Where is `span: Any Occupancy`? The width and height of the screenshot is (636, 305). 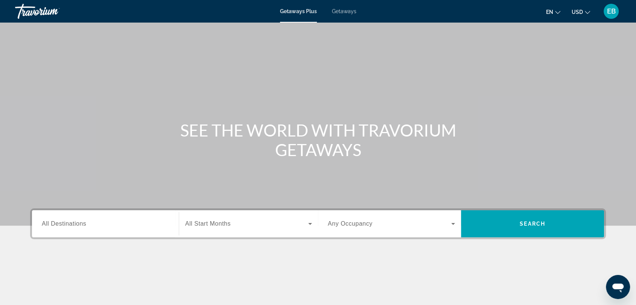 span: Any Occupancy is located at coordinates (350, 224).